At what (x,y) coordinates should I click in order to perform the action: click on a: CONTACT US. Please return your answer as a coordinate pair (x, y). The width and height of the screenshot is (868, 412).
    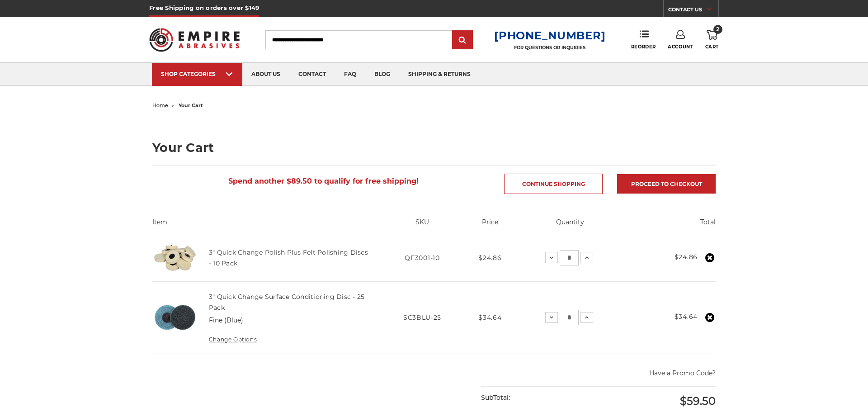
    Looking at the image, I should click on (694, 11).